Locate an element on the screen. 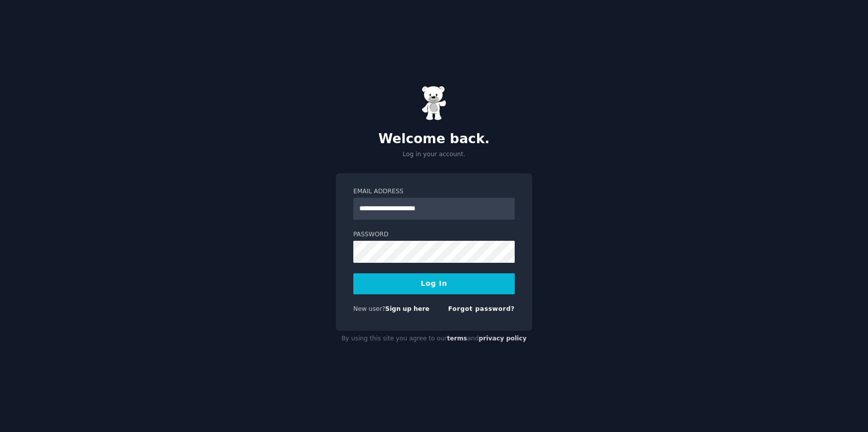  h2: Welcome back. is located at coordinates (434, 139).